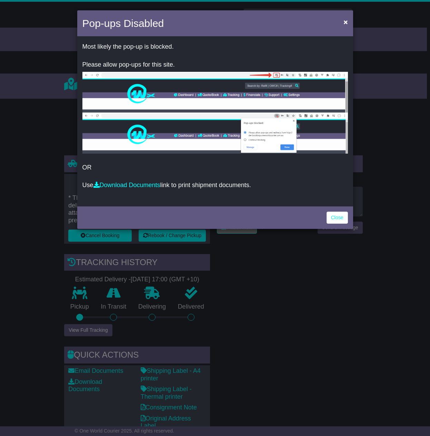  What do you see at coordinates (127, 185) in the screenshot?
I see `a: Download Documents` at bounding box center [127, 185].